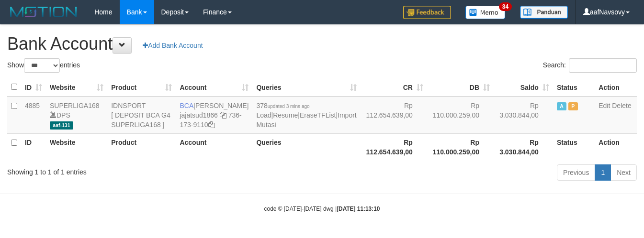  Describe the element at coordinates (505, 6) in the screenshot. I see `span: 34` at that location.